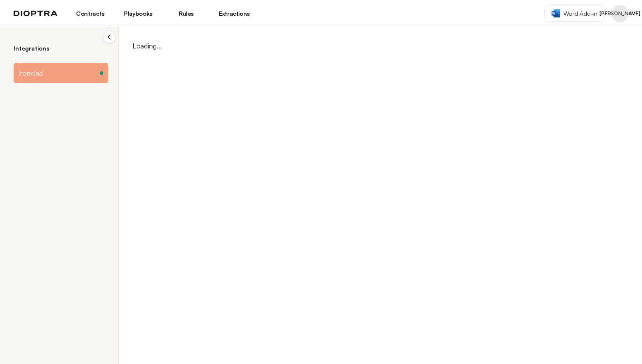 Image resolution: width=642 pixels, height=364 pixels. Describe the element at coordinates (381, 46) in the screenshot. I see `div: Loading...` at that location.